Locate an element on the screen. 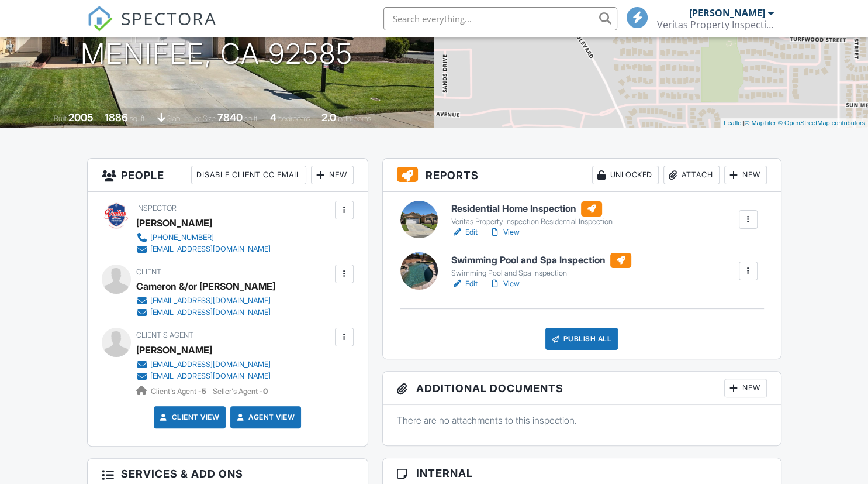 This screenshot has width=868, height=484. input: Search everything... is located at coordinates (500, 19).